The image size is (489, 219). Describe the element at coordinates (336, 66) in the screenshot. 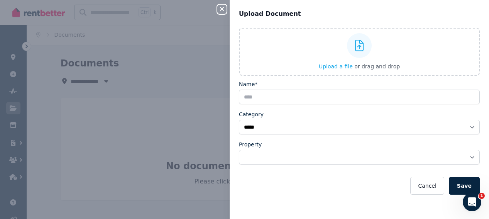

I see `span: Upload a file` at that location.